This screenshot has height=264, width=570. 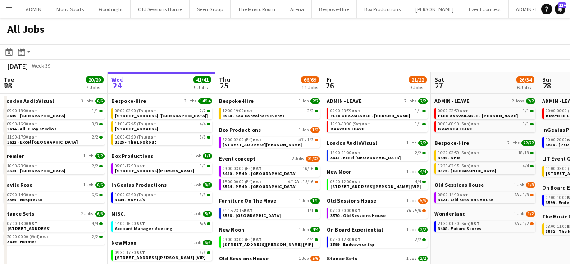 What do you see at coordinates (378, 241) in the screenshot?
I see `a: 07:30-12:30BST2/23599 - Endeavour Sqr` at bounding box center [378, 241].